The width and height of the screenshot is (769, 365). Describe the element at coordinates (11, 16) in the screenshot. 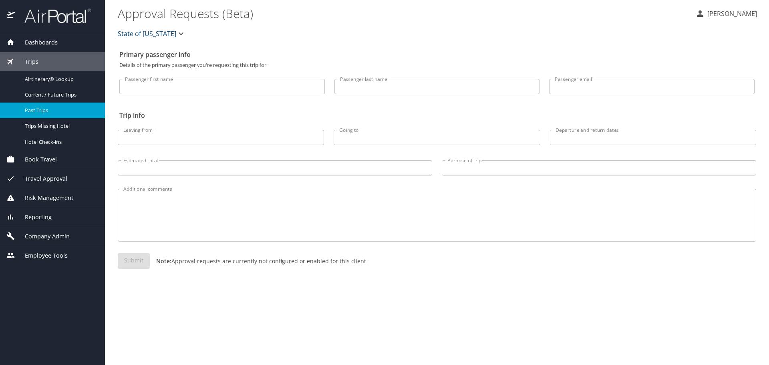

I see `img: icon-airportal.png` at that location.